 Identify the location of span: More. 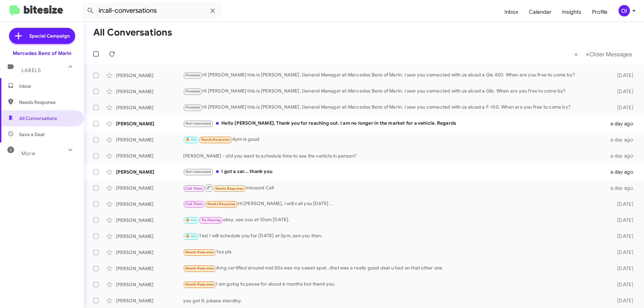
(28, 153).